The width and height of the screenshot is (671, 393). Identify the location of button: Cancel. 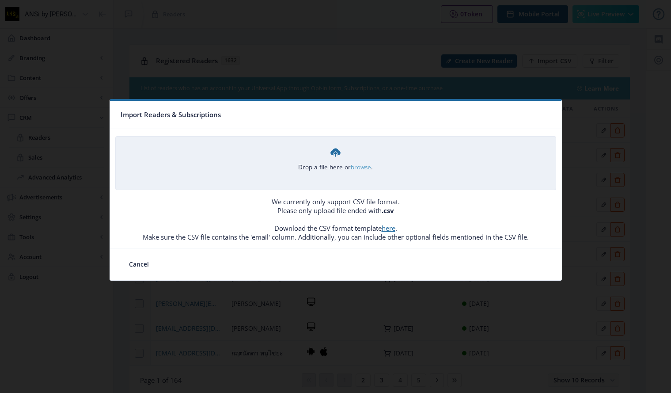
(139, 264).